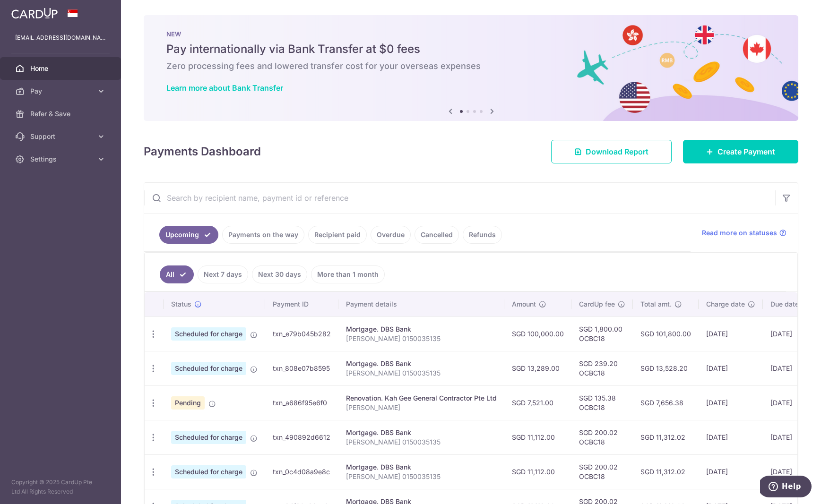  What do you see at coordinates (471, 68) in the screenshot?
I see `img: Bank transfer banner` at bounding box center [471, 68].